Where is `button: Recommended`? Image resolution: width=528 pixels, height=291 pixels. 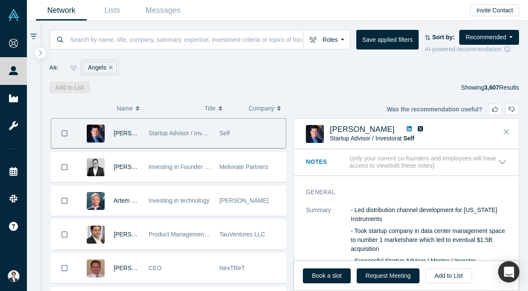 button: Recommended is located at coordinates (489, 37).